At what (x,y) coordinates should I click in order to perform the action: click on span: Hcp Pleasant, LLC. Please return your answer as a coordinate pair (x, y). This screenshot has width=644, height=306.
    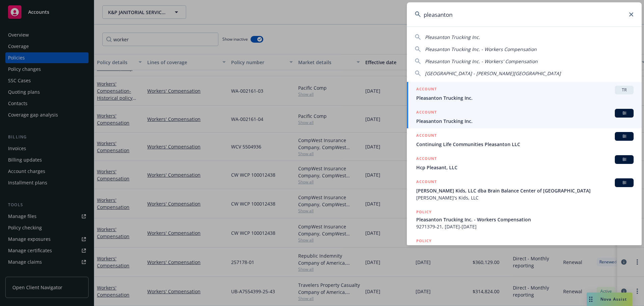
    Looking at the image, I should click on (525, 167).